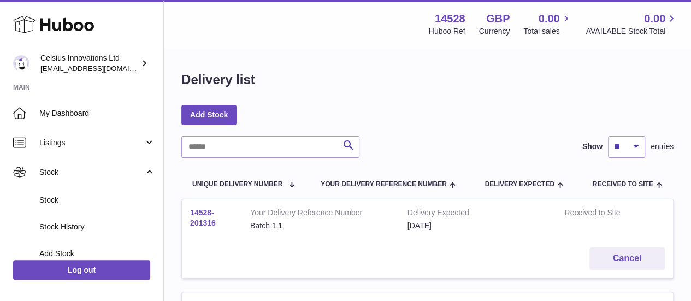  What do you see at coordinates (494, 31) in the screenshot?
I see `div: Currency` at bounding box center [494, 31].